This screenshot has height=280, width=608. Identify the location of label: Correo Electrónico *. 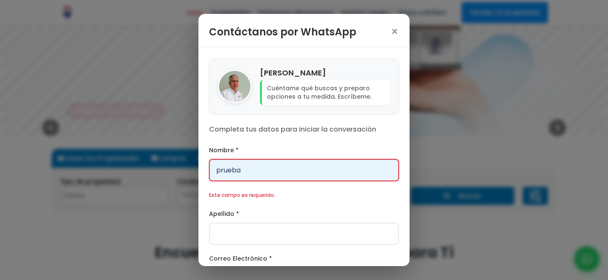
(304, 259).